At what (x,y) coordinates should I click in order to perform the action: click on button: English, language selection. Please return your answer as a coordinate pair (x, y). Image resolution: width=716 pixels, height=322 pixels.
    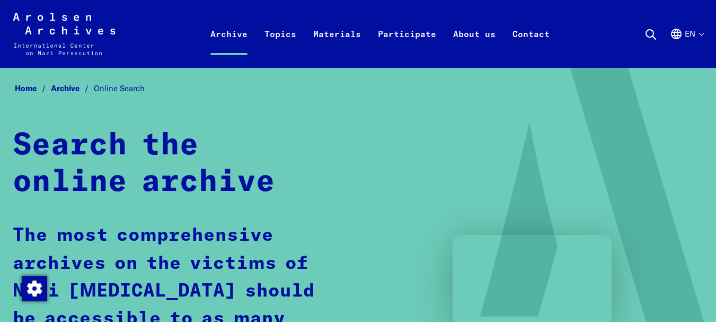
    Looking at the image, I should click on (686, 47).